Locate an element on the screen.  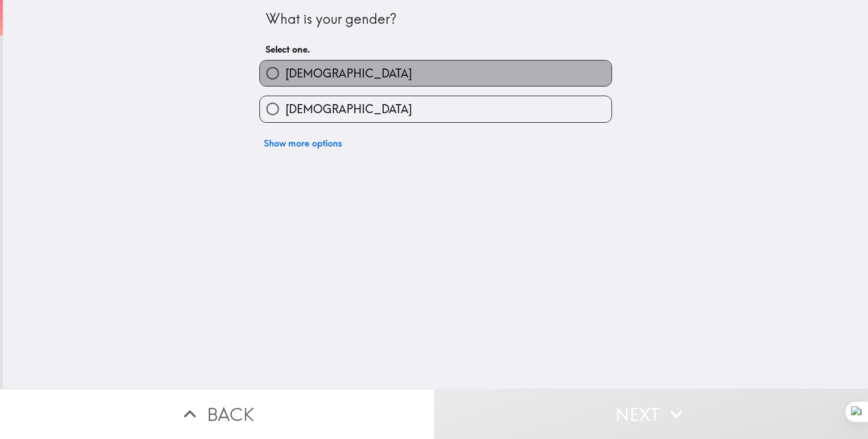
button: Show more options is located at coordinates (303, 143).